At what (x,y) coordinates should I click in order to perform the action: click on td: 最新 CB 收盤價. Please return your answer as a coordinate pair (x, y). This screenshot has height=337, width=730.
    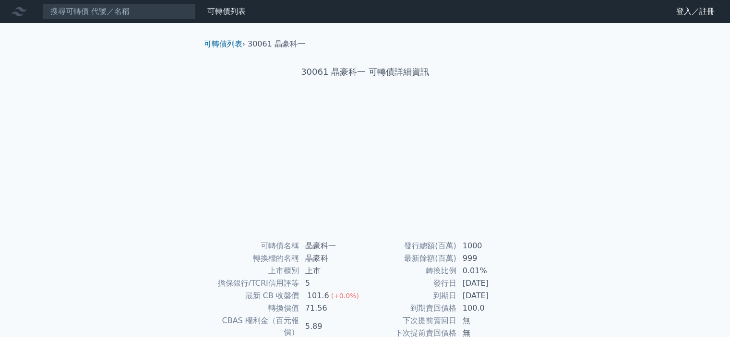
    Looking at the image, I should click on (253, 296).